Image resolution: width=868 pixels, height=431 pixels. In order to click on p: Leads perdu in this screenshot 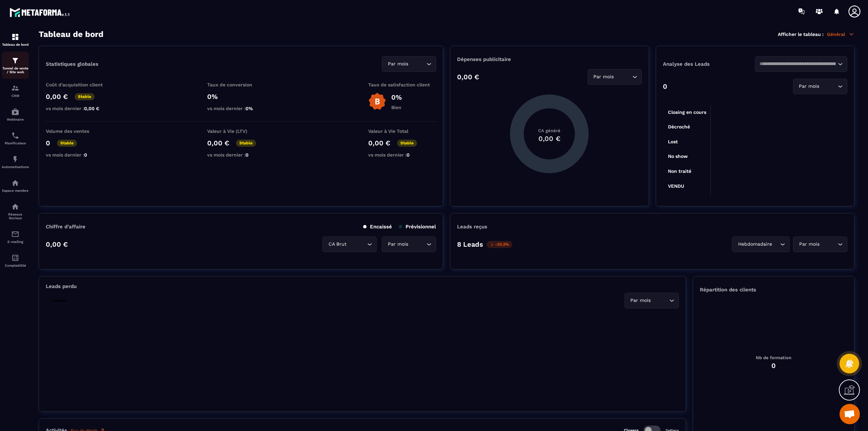, I will do `click(61, 286)`.